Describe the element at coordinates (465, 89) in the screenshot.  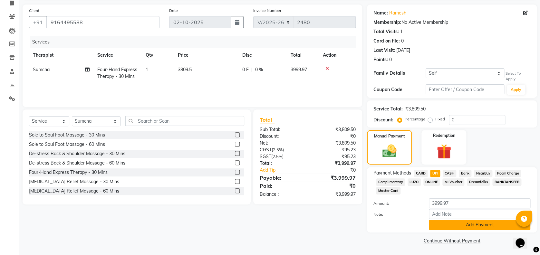
I see `input: Enter Offer / Coupon Code` at that location.